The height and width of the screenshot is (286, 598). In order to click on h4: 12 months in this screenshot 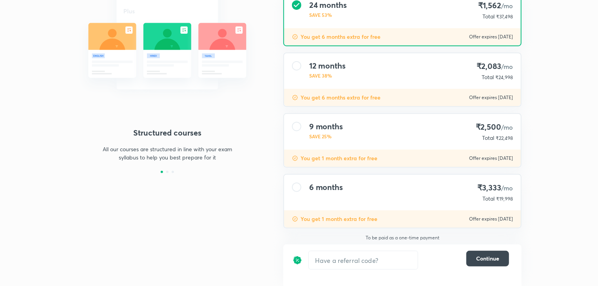, I will do `click(327, 66)`.